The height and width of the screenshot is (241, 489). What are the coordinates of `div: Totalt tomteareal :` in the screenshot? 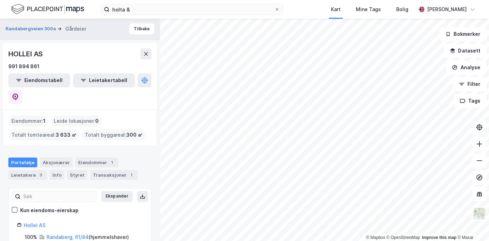 It's located at (44, 135).